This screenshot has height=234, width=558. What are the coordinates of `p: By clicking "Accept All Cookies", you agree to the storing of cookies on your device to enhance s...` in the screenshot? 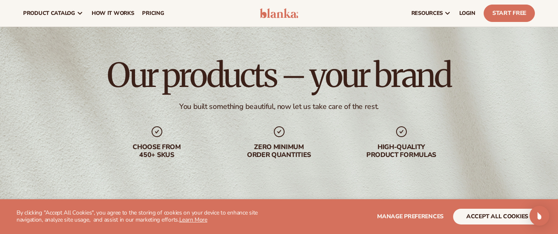 It's located at (146, 216).